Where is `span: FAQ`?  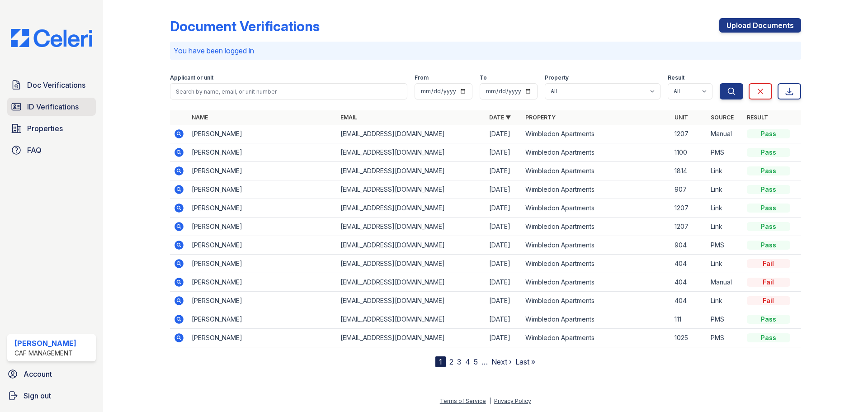
span: FAQ is located at coordinates (35, 150).